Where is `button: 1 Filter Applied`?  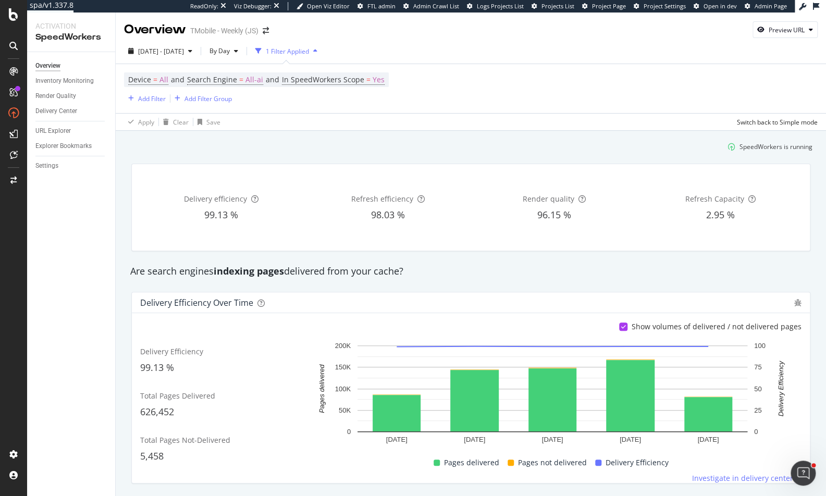
button: 1 Filter Applied is located at coordinates (286, 51).